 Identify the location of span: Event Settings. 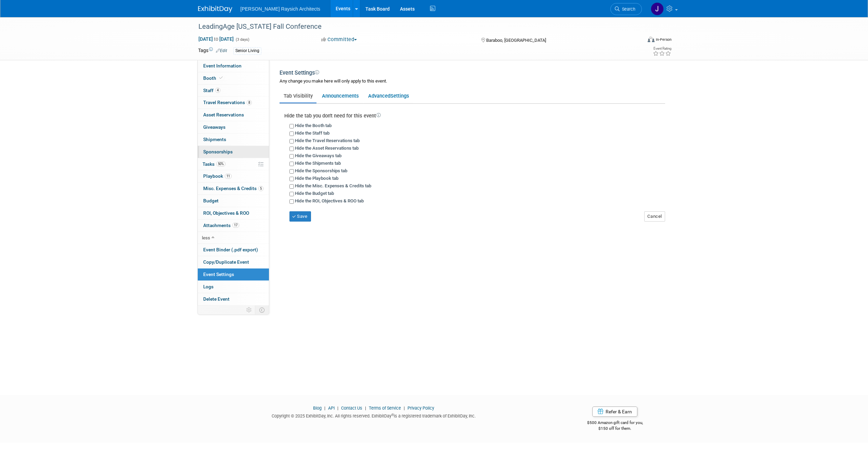
(219, 274).